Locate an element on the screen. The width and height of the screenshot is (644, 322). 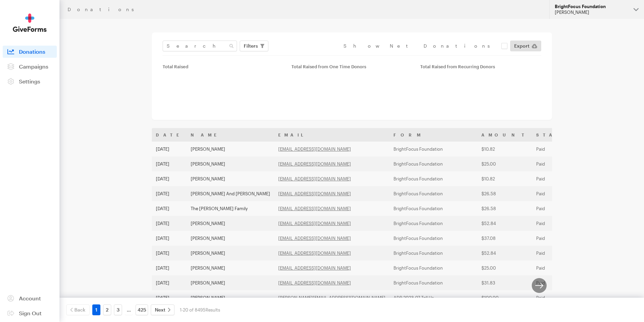
span: Donations is located at coordinates (32, 51).